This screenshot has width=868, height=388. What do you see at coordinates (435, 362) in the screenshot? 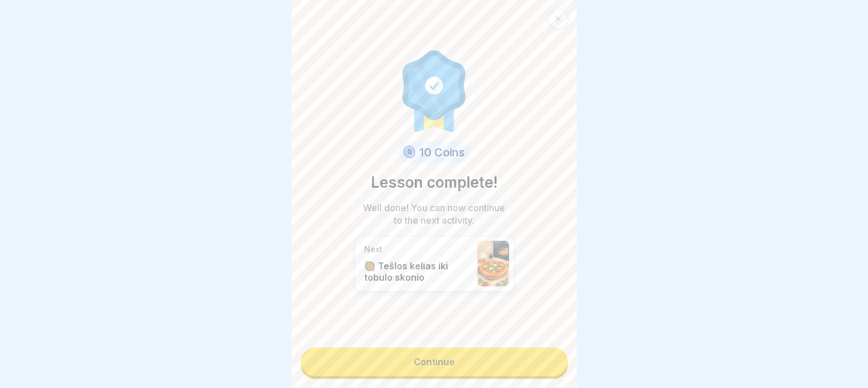
I see `a: Continue` at bounding box center [435, 362].